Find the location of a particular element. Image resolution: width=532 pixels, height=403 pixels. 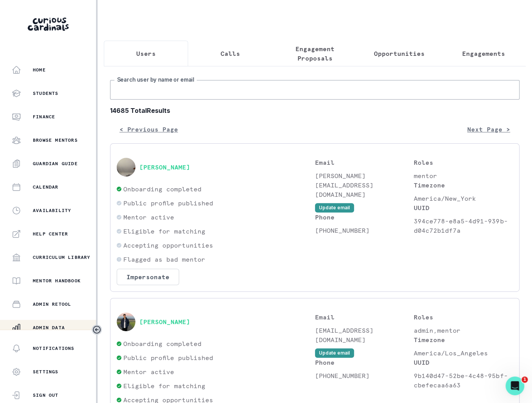

p: Students is located at coordinates (45, 93).